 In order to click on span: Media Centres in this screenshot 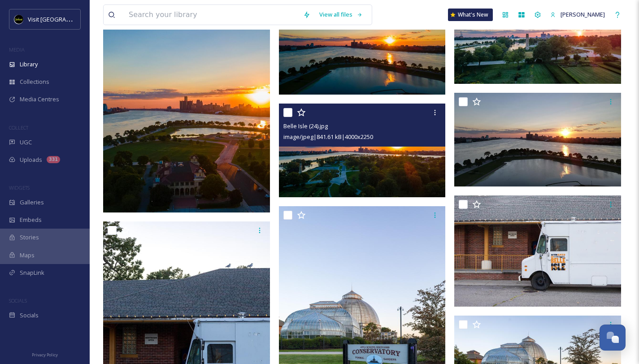, I will do `click(40, 99)`.